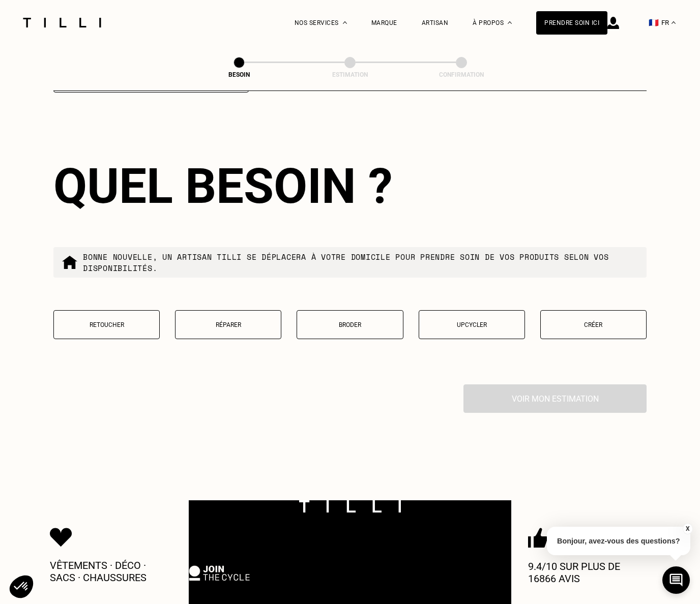  Describe the element at coordinates (686, 529) in the screenshot. I see `button: X` at that location.